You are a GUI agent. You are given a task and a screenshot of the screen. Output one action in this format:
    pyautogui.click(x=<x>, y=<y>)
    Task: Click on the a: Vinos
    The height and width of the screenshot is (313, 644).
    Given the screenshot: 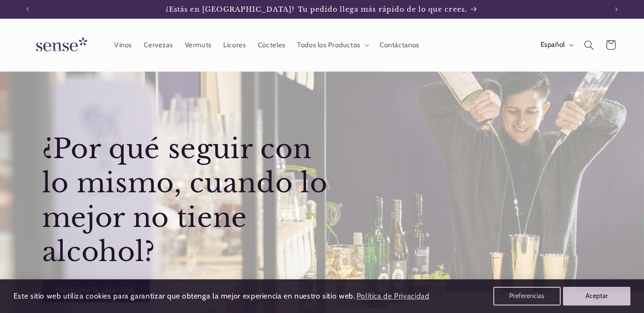 What is the action you would take?
    pyautogui.click(x=122, y=45)
    